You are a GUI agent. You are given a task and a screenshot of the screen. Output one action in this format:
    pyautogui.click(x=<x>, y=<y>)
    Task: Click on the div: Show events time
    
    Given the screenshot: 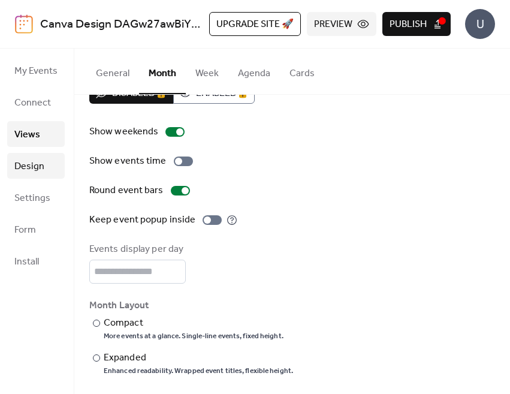 What is the action you would take?
    pyautogui.click(x=128, y=161)
    